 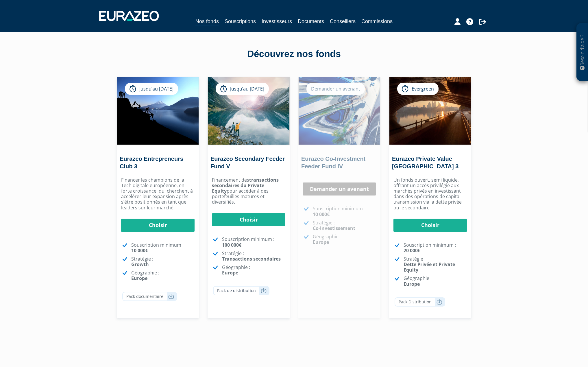 What do you see at coordinates (429, 267) in the screenshot?
I see `strong: Dette Privée et Private Equity` at bounding box center [429, 267].